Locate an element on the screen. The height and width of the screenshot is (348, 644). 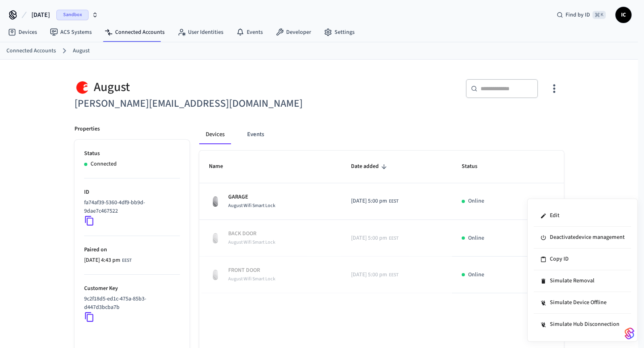
li: Simulate Hub Disconnection is located at coordinates (582, 324).